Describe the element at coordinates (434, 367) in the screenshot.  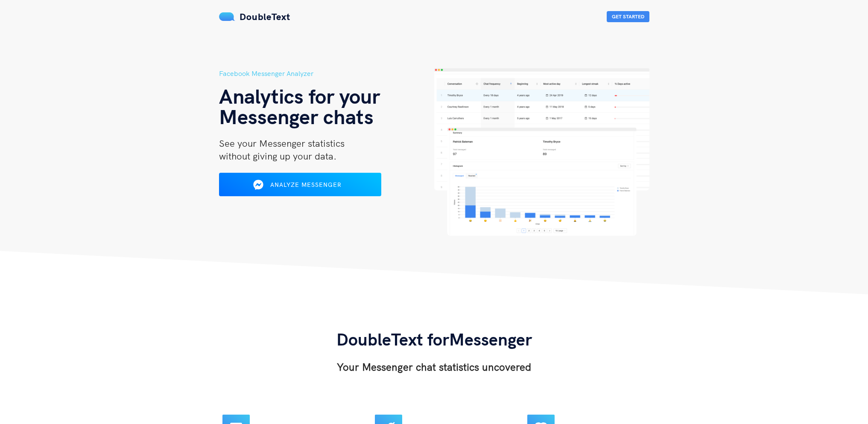
I see `h3: Your Messenger chat statistics uncovered` at that location.